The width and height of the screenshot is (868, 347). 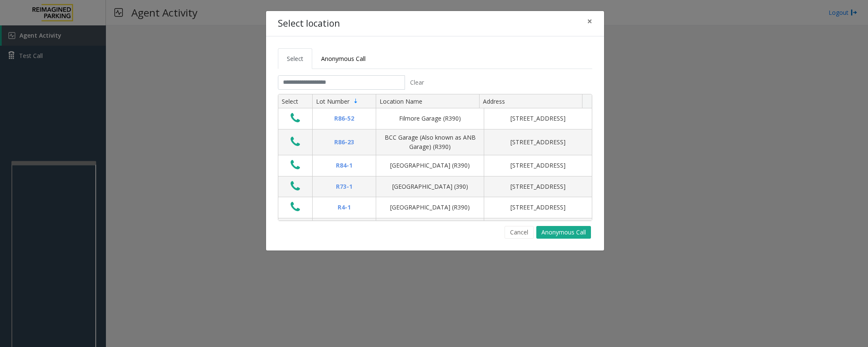 What do you see at coordinates (430, 142) in the screenshot?
I see `div: BCC Garage (Also known as ANB Garage) (R390)` at bounding box center [430, 142].